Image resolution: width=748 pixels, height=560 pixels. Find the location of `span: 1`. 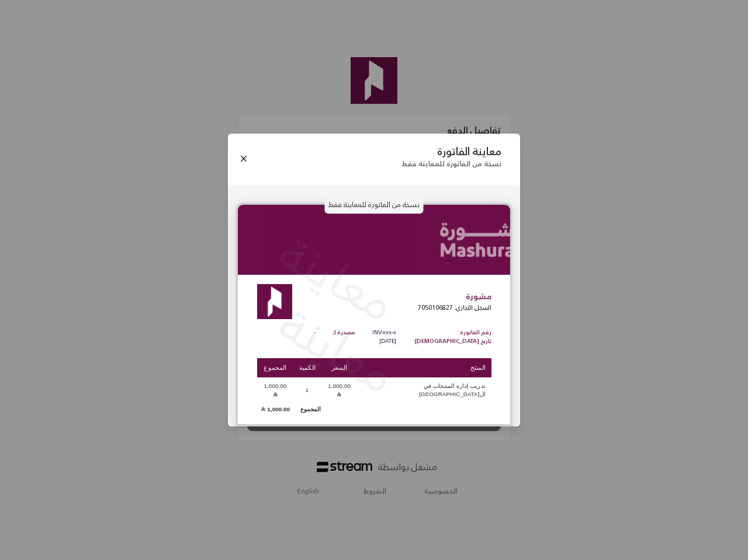

span: 1 is located at coordinates (307, 391).